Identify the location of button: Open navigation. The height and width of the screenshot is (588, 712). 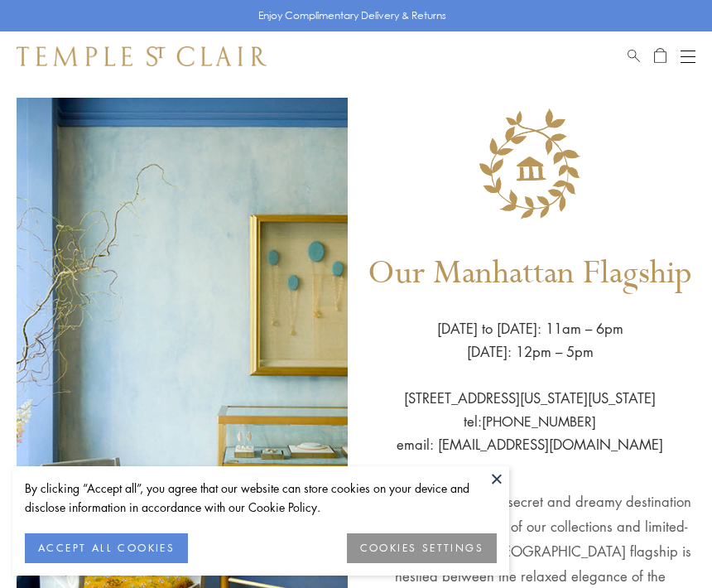
(688, 57).